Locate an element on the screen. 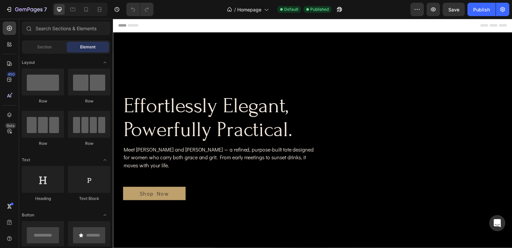 This screenshot has height=248, width=512. a: Contact is located at coordinates (131, 28).